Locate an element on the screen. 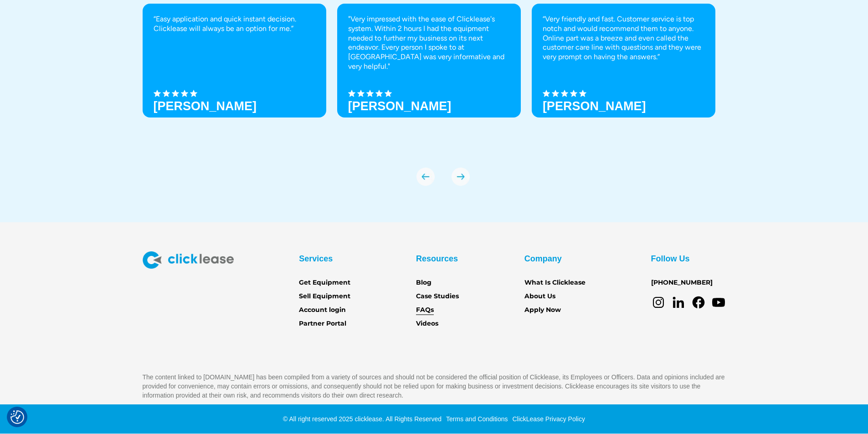 Image resolution: width=868 pixels, height=434 pixels. p: “Easy application and quick instant decision. Clicklease will always be an option for me.” is located at coordinates (234, 24).